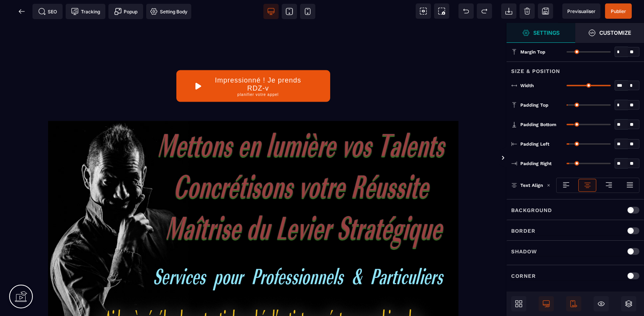 The image size is (644, 316). I want to click on span: Screenshot, so click(442, 11).